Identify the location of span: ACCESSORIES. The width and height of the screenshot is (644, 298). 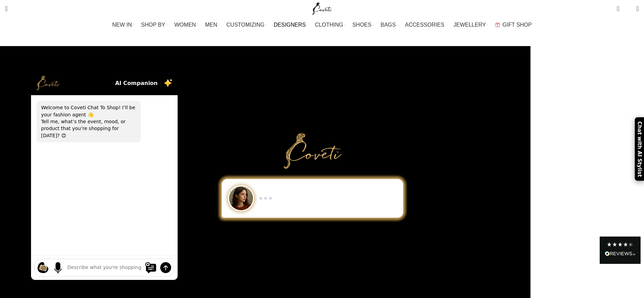
(425, 25).